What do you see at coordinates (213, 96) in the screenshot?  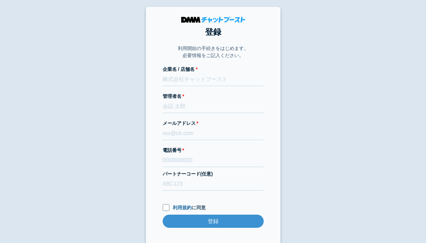 I see `label: 管理者名` at bounding box center [213, 96].